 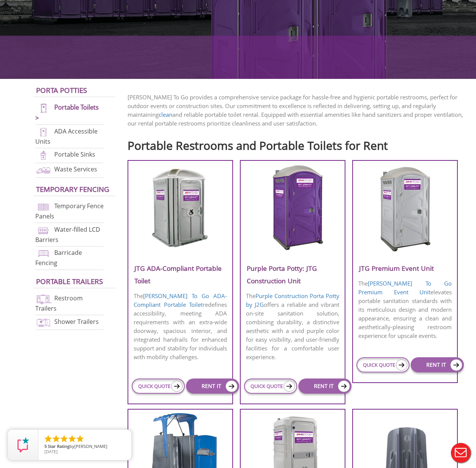 What do you see at coordinates (461, 453) in the screenshot?
I see `button: Live Chat` at bounding box center [461, 453].